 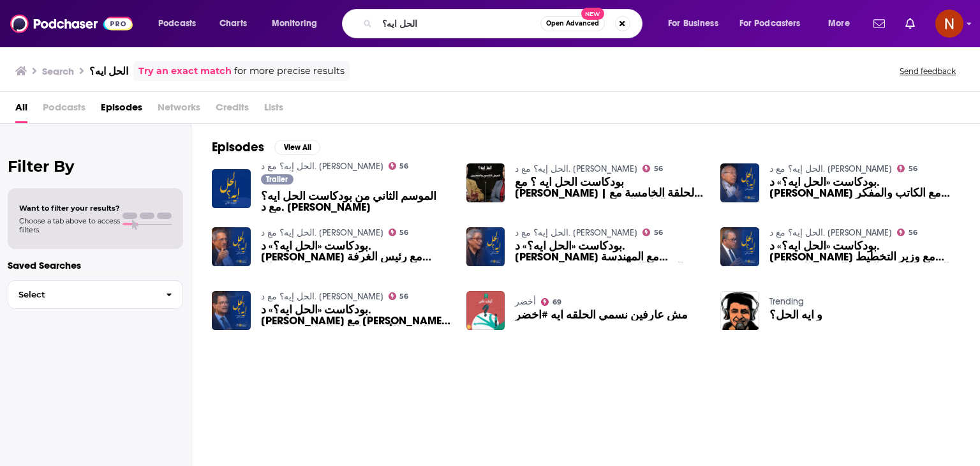 I want to click on img: مش عارفين نسمي الحلقه ايه #أخضر, so click(x=485, y=310).